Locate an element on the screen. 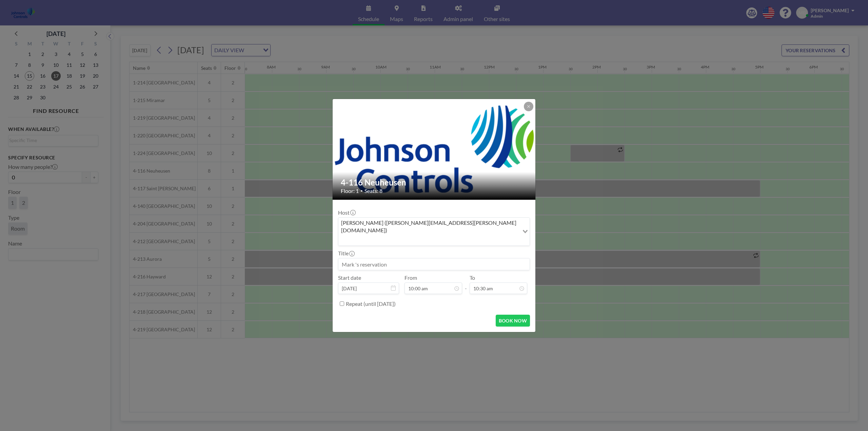  input: Mark 's reservation is located at coordinates (434, 264).